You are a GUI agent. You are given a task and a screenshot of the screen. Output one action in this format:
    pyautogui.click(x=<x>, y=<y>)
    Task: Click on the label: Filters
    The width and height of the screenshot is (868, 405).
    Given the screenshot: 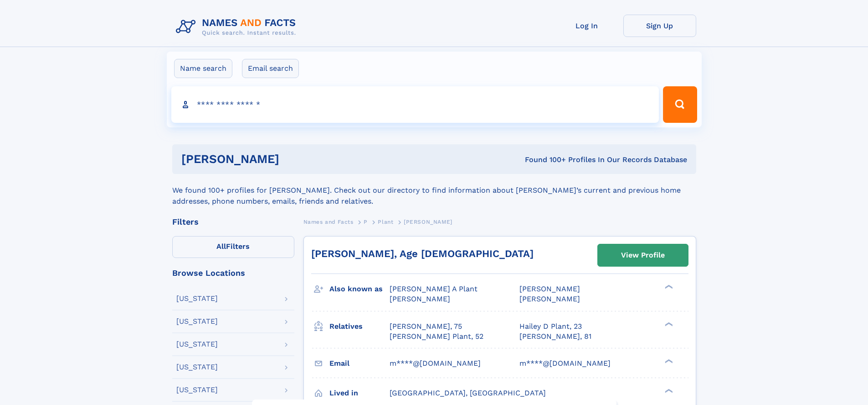 What is the action you would take?
    pyautogui.click(x=233, y=247)
    